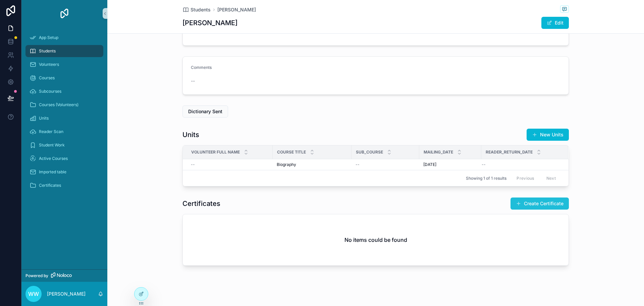 Image resolution: width=644 pixels, height=306 pixels. Describe the element at coordinates (64, 132) in the screenshot. I see `a: Reader Scan` at that location.